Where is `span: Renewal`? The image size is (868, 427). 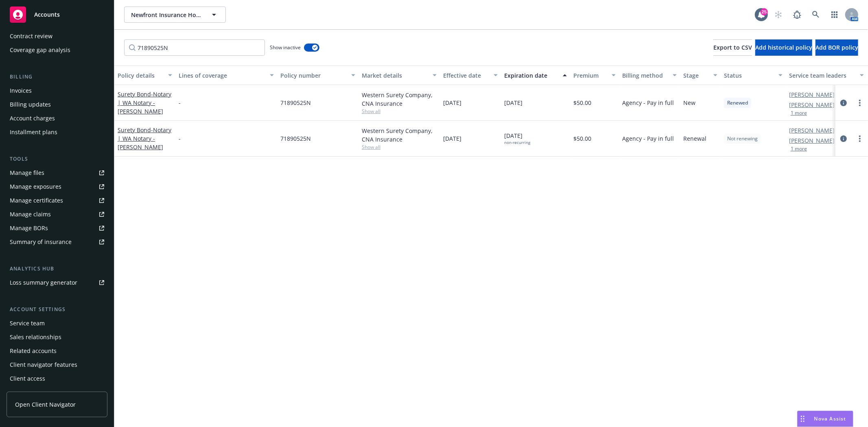 span: Renewal is located at coordinates (694, 138).